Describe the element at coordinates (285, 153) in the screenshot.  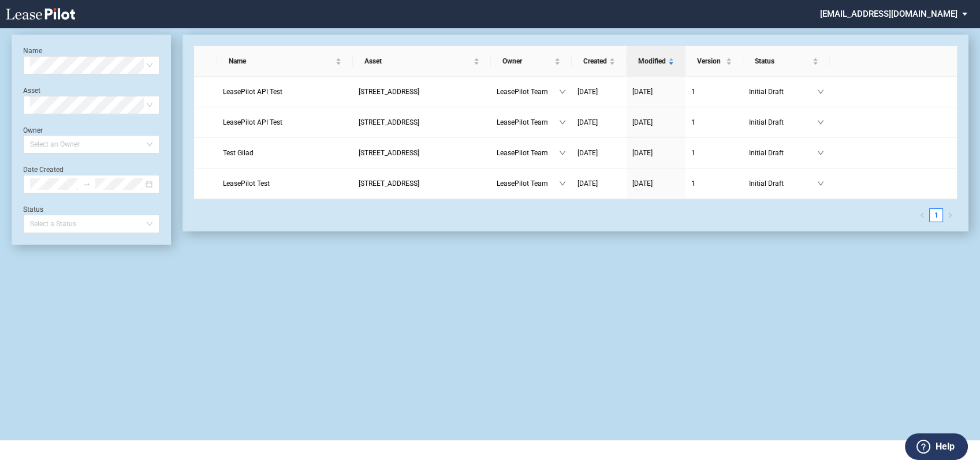
I see `a: Test Gilad` at that location.